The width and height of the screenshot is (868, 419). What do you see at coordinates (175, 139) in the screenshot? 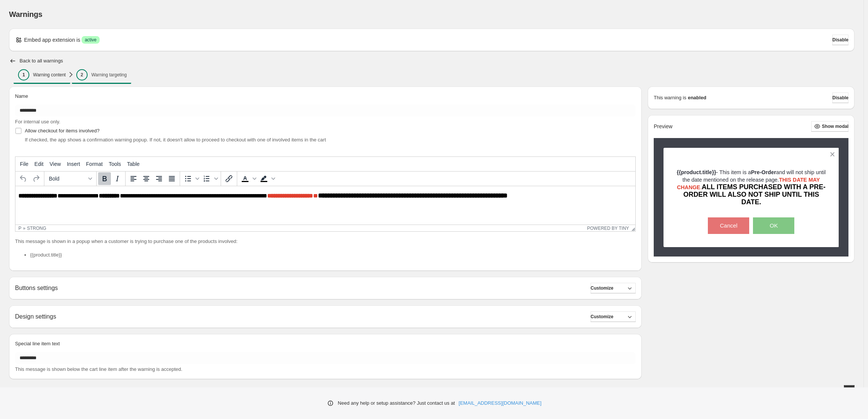
I see `span: If checked, the app shows a confirmation warning popup. If not, it doesn't allow to proceed to ch...` at bounding box center [175, 139].